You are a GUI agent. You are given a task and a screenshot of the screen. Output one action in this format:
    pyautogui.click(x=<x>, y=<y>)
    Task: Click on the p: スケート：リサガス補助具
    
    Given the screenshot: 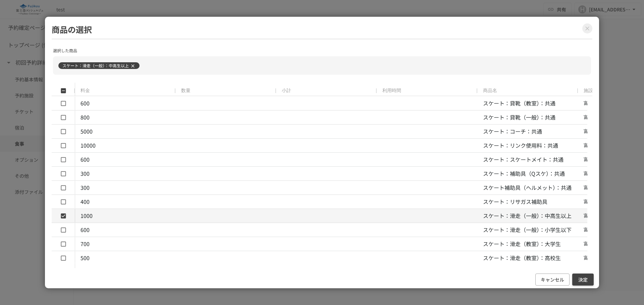 What is the action you would take?
    pyautogui.click(x=515, y=202)
    